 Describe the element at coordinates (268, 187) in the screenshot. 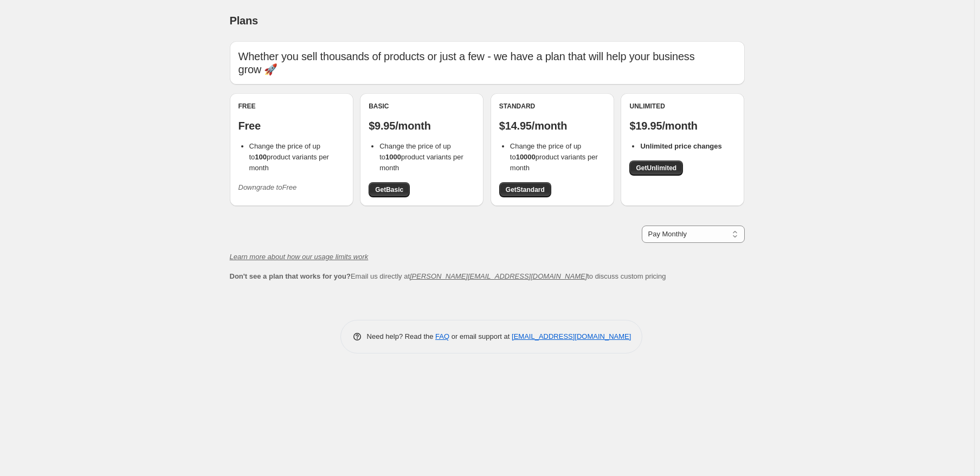

I see `i: Downgrade to Free` at that location.